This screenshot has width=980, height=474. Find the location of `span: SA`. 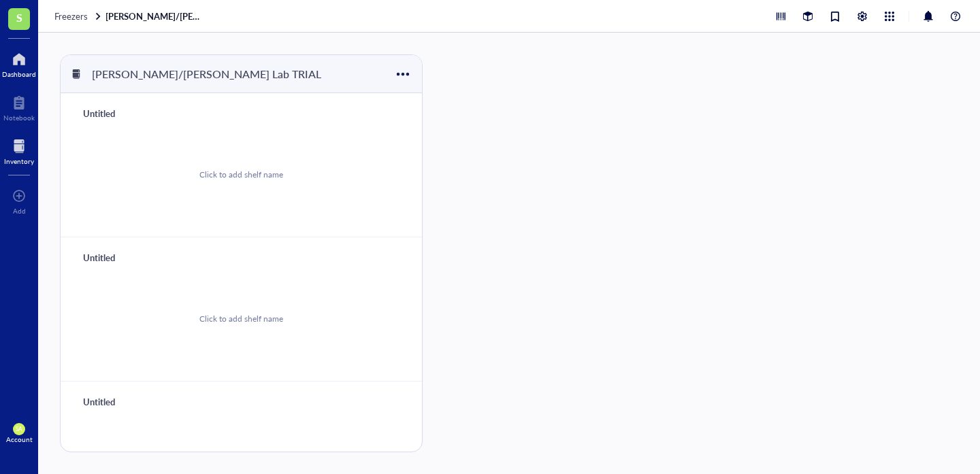

span: SA is located at coordinates (19, 429).